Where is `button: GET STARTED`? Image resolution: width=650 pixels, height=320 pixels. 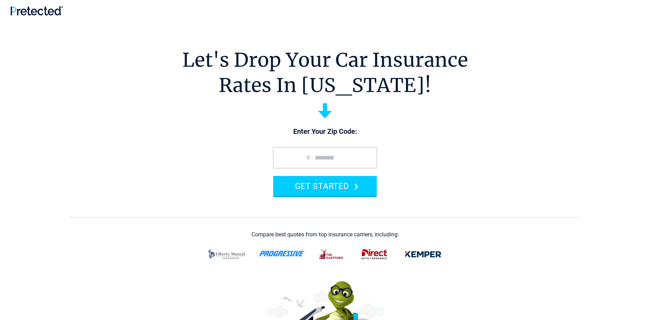
button: GET STARTED is located at coordinates (325, 186).